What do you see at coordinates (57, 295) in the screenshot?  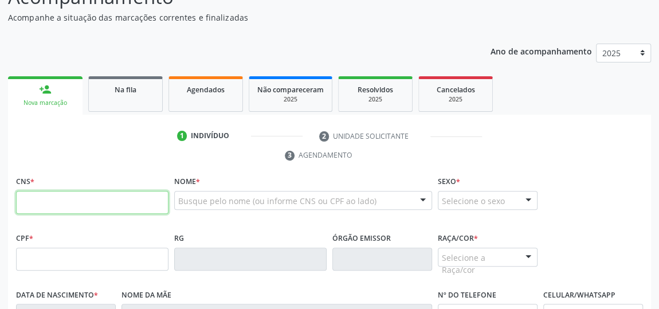 I see `label: Data de nascimento` at bounding box center [57, 295].